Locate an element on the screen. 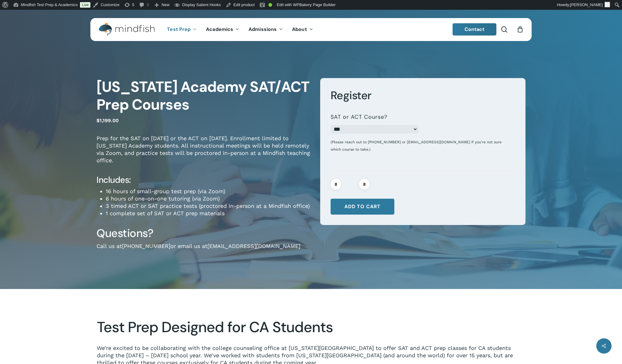 Image resolution: width=622 pixels, height=364 pixels. input: Product quantity is located at coordinates (350, 184).